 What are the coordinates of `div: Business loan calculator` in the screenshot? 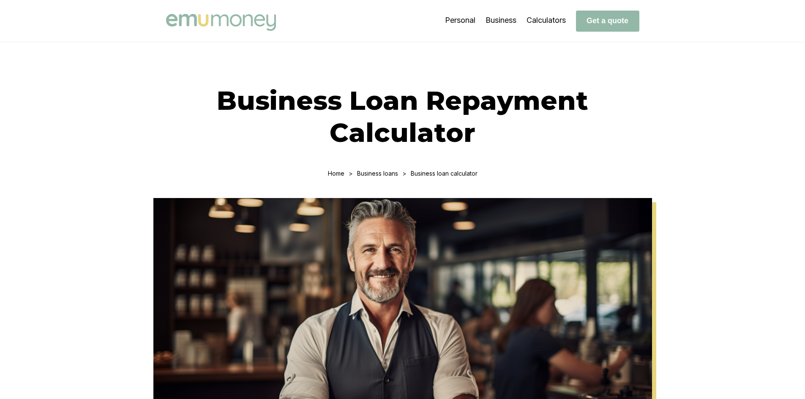 It's located at (444, 173).